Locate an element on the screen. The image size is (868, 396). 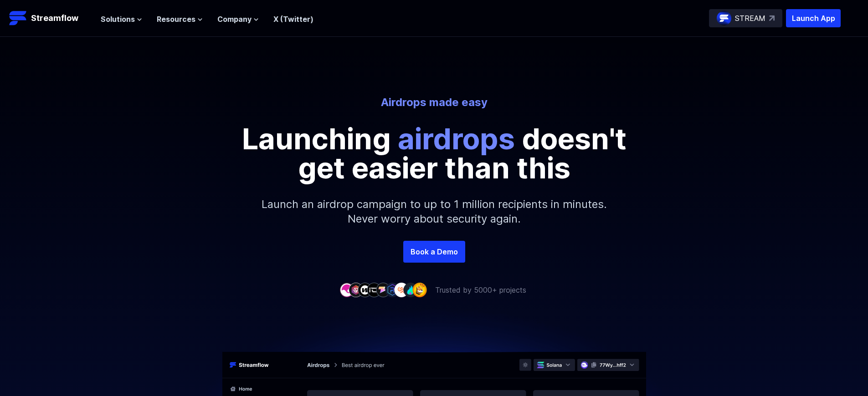
span: Company is located at coordinates (234, 19).